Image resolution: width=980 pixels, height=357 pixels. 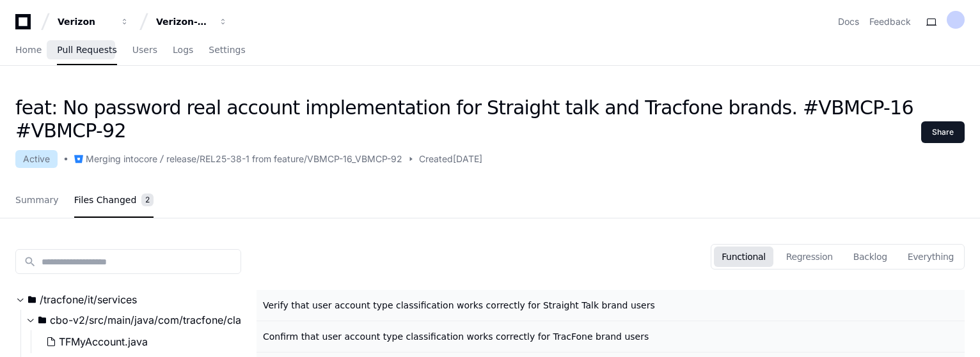 What do you see at coordinates (87, 50) in the screenshot?
I see `span: Pull Requests` at bounding box center [87, 50].